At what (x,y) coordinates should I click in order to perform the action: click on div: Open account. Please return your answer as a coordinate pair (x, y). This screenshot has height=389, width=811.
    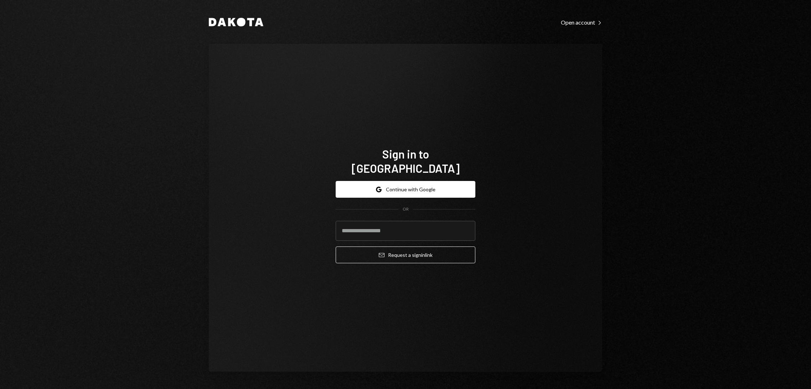
    Looking at the image, I should click on (582, 22).